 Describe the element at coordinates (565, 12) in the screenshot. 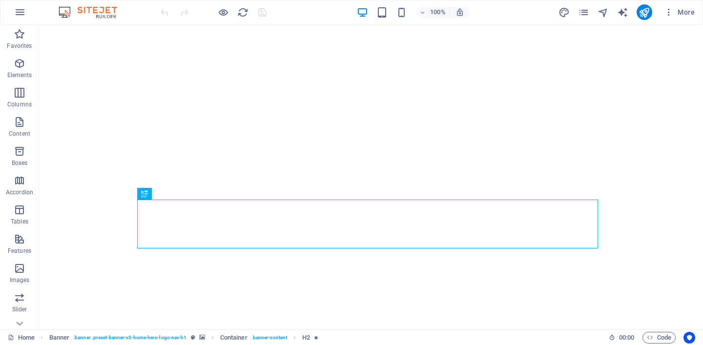

I see `button: design` at that location.